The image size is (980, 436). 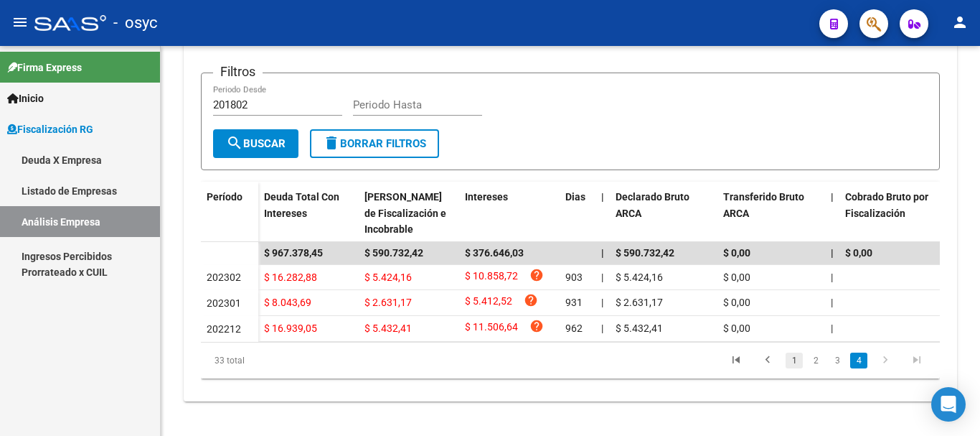 I want to click on a: go to last page, so click(x=917, y=361).